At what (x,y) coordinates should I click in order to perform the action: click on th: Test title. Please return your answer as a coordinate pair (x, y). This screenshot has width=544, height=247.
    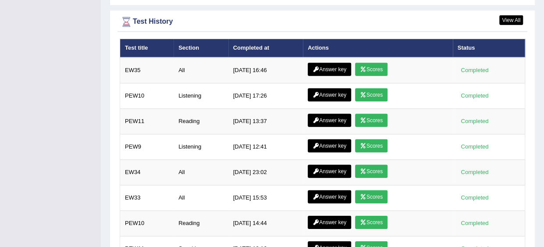
    Looking at the image, I should click on (147, 48).